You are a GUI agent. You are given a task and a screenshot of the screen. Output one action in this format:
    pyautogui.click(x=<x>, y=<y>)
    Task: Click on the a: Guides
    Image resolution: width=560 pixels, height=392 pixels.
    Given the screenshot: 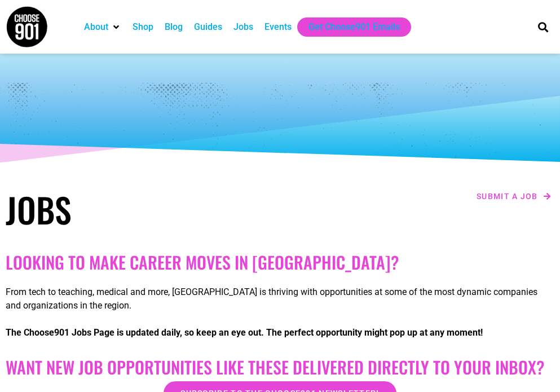 What is the action you would take?
    pyautogui.click(x=208, y=27)
    